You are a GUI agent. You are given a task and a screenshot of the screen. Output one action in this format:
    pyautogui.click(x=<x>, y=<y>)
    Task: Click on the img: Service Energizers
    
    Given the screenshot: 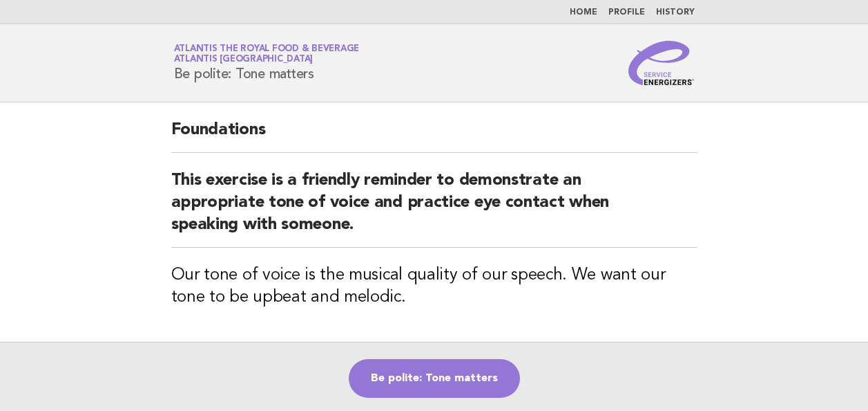 What is the action you would take?
    pyautogui.click(x=662, y=63)
    